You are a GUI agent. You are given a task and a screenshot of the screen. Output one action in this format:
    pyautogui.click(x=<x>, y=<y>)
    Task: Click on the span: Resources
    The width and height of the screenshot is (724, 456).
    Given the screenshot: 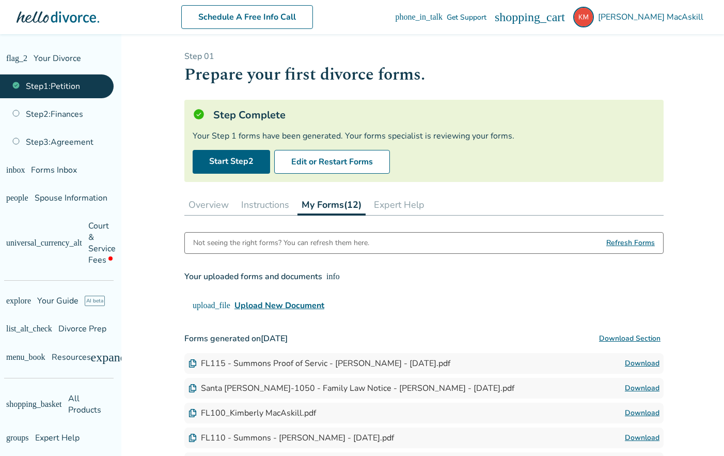 What is the action you would take?
    pyautogui.click(x=49, y=357)
    